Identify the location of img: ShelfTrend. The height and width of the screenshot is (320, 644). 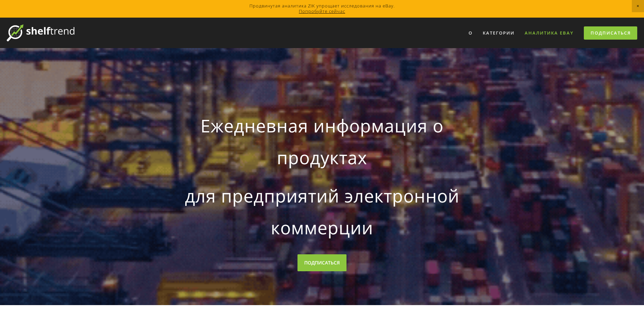
(41, 33).